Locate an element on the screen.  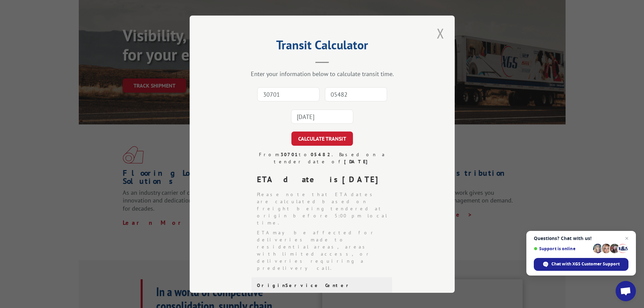
input: Tender Date is located at coordinates (322, 117).